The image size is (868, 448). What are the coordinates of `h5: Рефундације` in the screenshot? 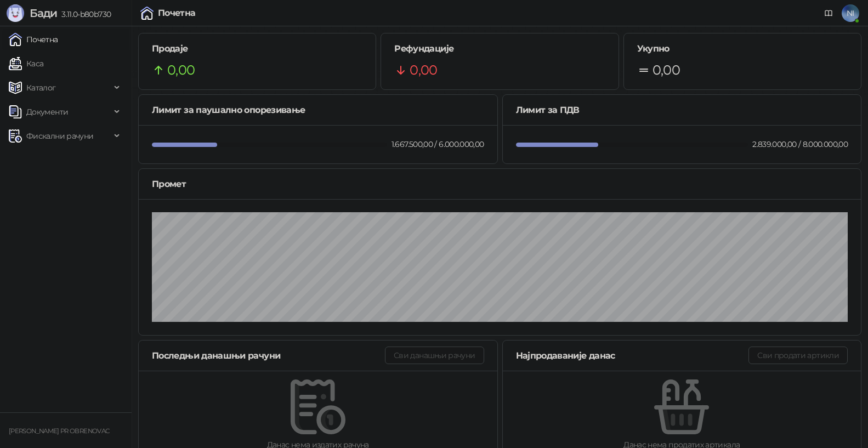 It's located at (499, 49).